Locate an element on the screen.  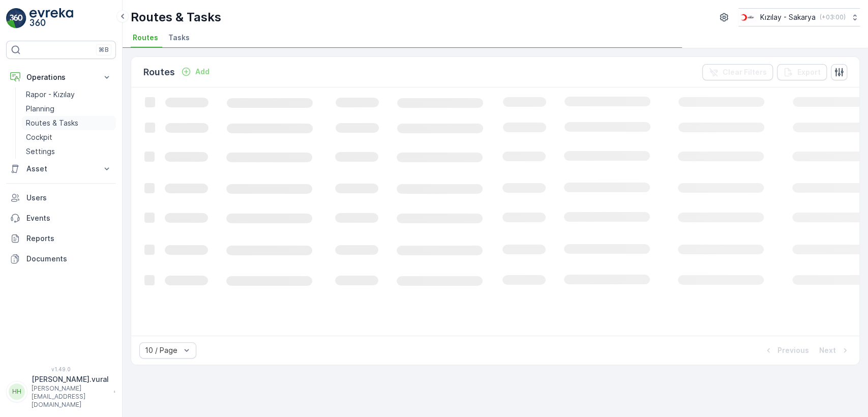
button: Kızılay - Sakarya(+03:00) is located at coordinates (799, 18).